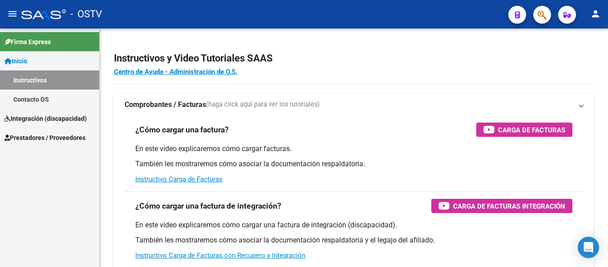  What do you see at coordinates (86, 14) in the screenshot?
I see `span: - OSTV` at bounding box center [86, 14].